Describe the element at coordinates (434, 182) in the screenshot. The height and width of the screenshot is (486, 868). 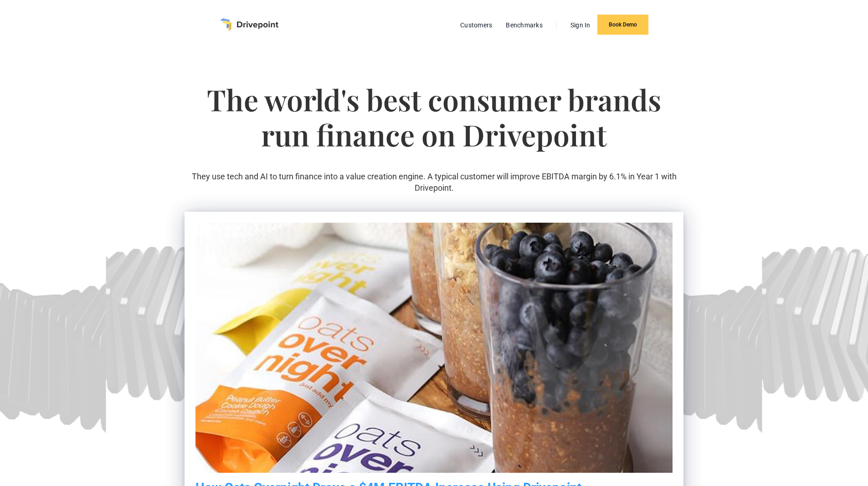
I see `p: They use tech and AI to turn finance into a value creation engine. A typical customer will improv...` at that location.